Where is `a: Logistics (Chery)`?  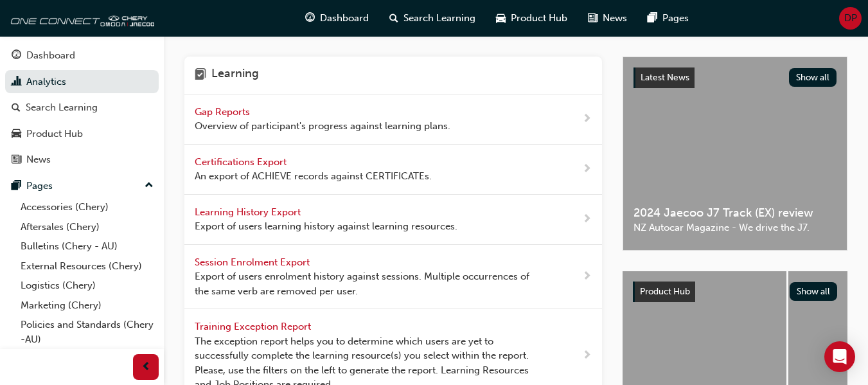
a: Logistics (Chery) is located at coordinates (87, 286).